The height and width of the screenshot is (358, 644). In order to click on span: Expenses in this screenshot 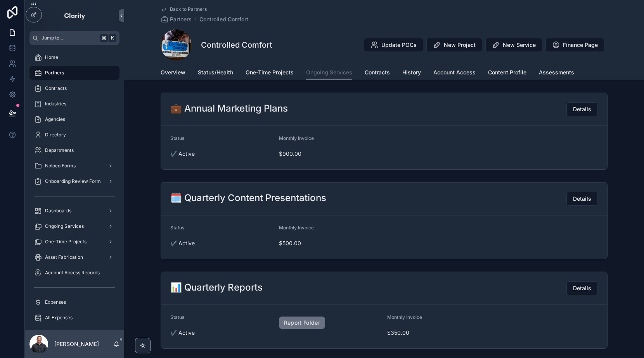, I will do `click(56, 302)`.